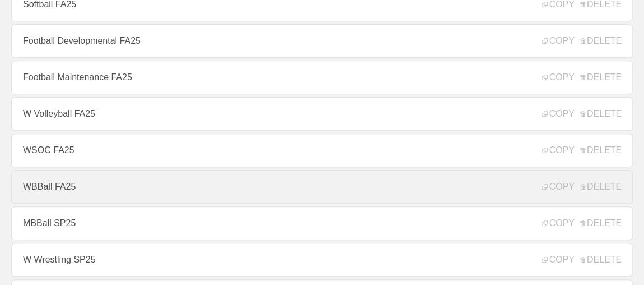 Image resolution: width=644 pixels, height=285 pixels. I want to click on a: Football Maintenance FA25, so click(322, 77).